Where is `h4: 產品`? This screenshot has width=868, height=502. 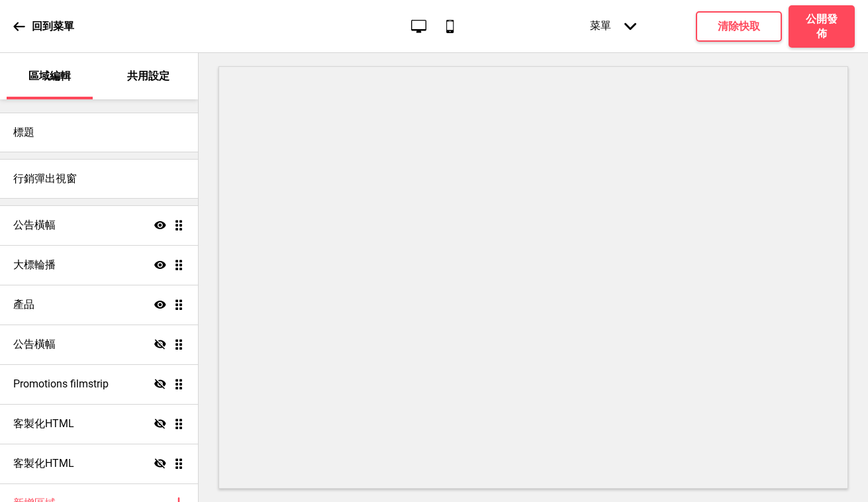 h4: 產品 is located at coordinates (24, 305).